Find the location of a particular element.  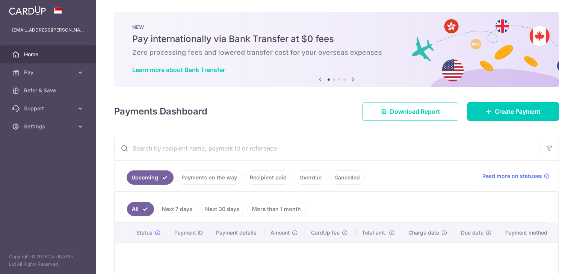

a: Payments on the way is located at coordinates (209, 178).